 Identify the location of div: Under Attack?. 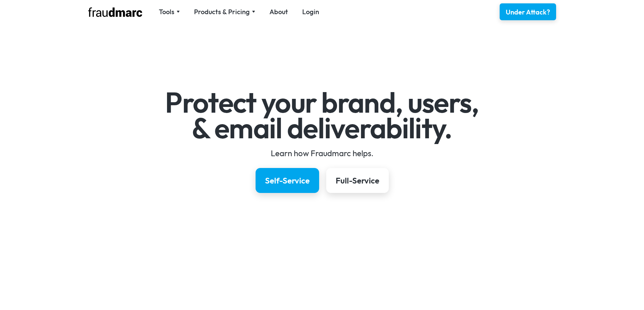
(527, 13).